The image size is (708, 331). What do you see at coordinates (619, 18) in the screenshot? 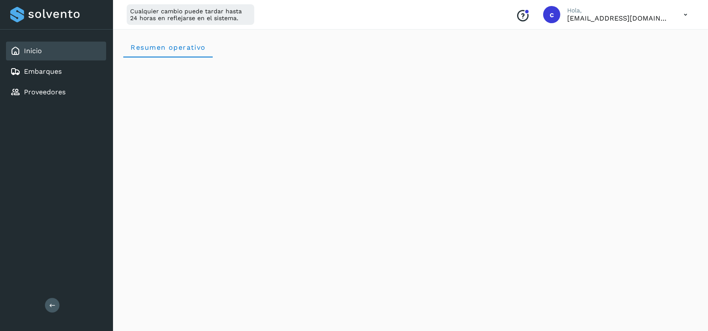
I see `p: cavila@niagarawater.com` at bounding box center [619, 18].